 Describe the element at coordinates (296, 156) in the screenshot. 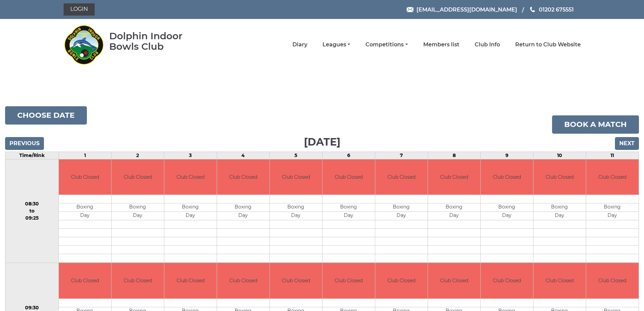

I see `td: 5` at that location.